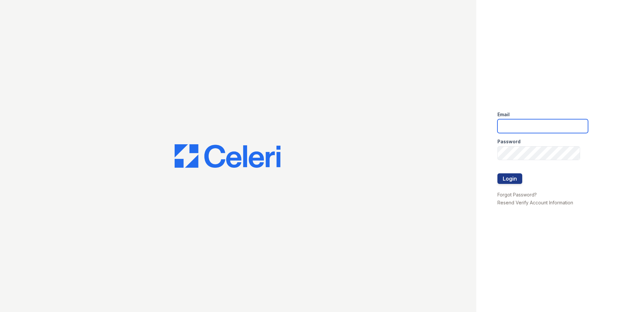  What do you see at coordinates (517, 195) in the screenshot?
I see `a: Forgot Password?` at bounding box center [517, 195].